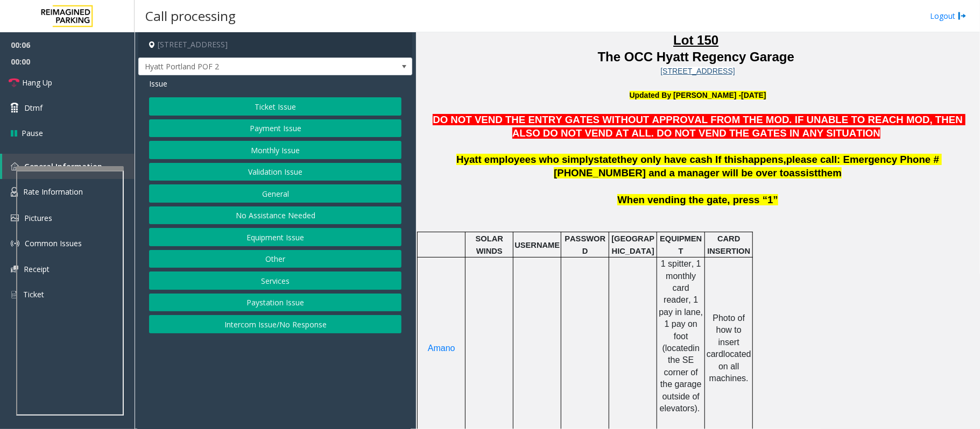 This screenshot has width=980, height=429. I want to click on button: Intercom Issue/No Response, so click(275, 324).